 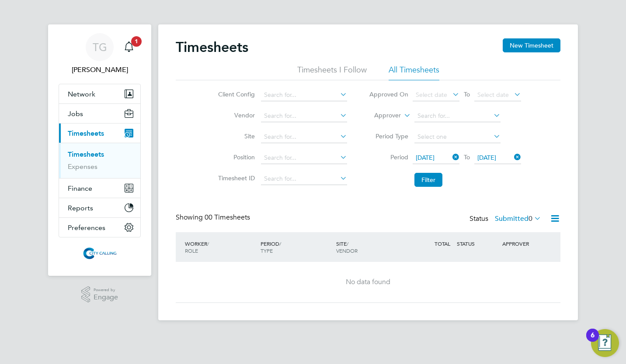 What do you see at coordinates (100, 47) in the screenshot?
I see `span: TG` at bounding box center [100, 47].